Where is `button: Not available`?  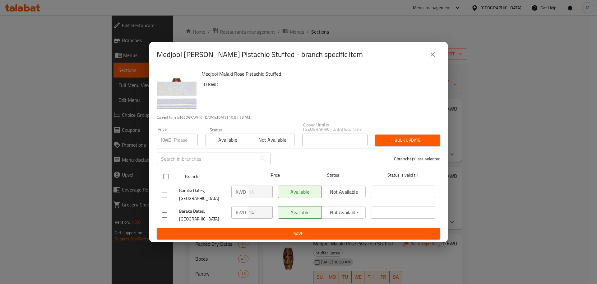 button: Not available is located at coordinates (272, 140).